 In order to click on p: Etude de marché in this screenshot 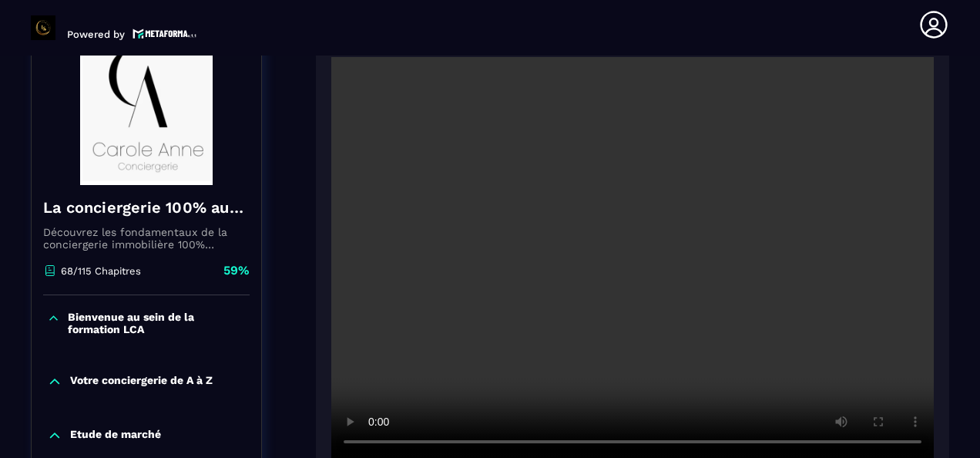, I will do `click(115, 435)`.